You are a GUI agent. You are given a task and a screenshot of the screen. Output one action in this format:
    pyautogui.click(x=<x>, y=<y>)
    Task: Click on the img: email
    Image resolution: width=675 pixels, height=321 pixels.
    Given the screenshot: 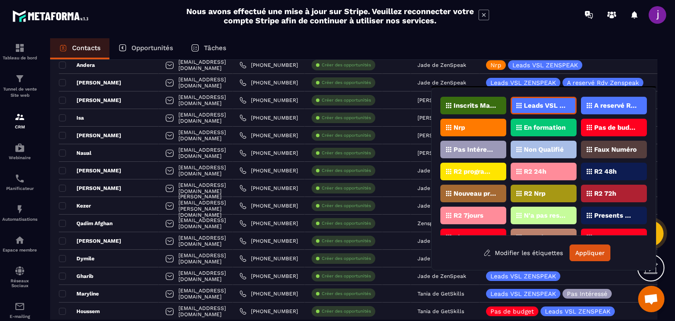 What is the action you would take?
    pyautogui.click(x=20, y=306)
    